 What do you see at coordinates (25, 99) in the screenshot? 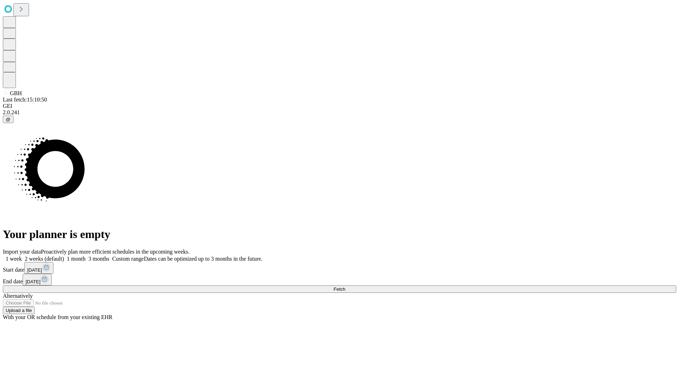
I see `span: Last fetch: 15:10:50` at bounding box center [25, 99].